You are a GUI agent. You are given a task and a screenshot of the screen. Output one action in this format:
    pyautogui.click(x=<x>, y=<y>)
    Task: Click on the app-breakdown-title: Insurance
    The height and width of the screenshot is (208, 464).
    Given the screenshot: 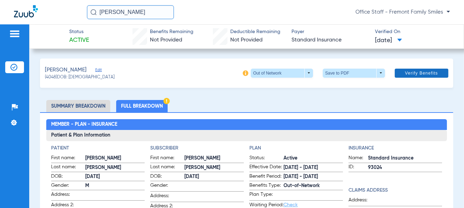 What is the action you would take?
    pyautogui.click(x=395, y=148)
    